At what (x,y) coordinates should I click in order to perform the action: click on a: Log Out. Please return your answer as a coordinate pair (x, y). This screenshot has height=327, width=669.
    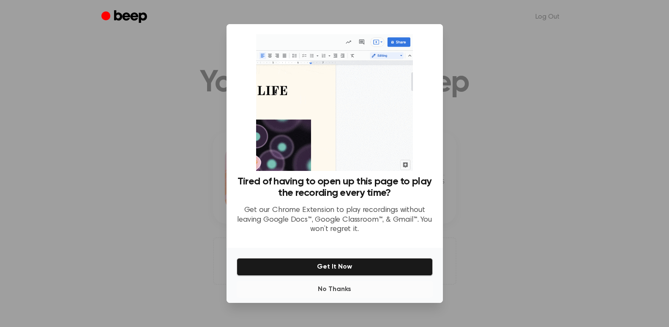
    Looking at the image, I should click on (547, 17).